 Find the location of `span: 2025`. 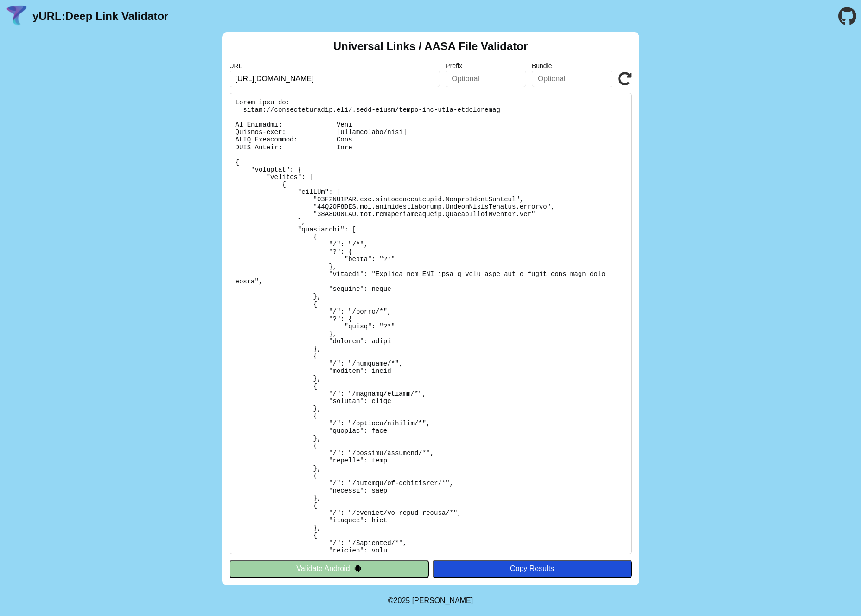

span: 2025 is located at coordinates (402, 600).